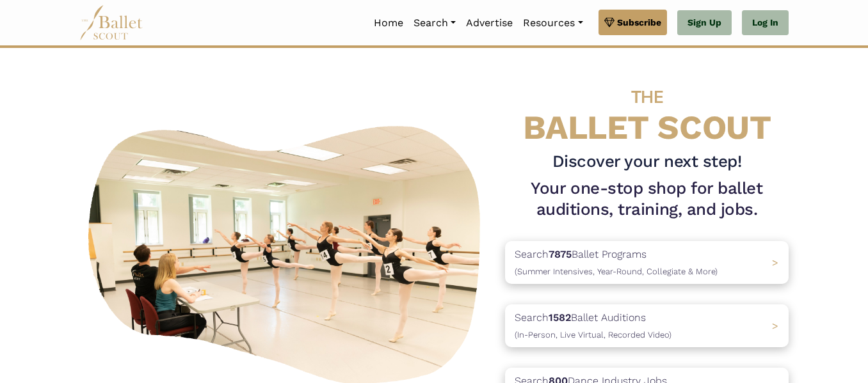  Describe the element at coordinates (704, 23) in the screenshot. I see `a: Sign Up` at that location.